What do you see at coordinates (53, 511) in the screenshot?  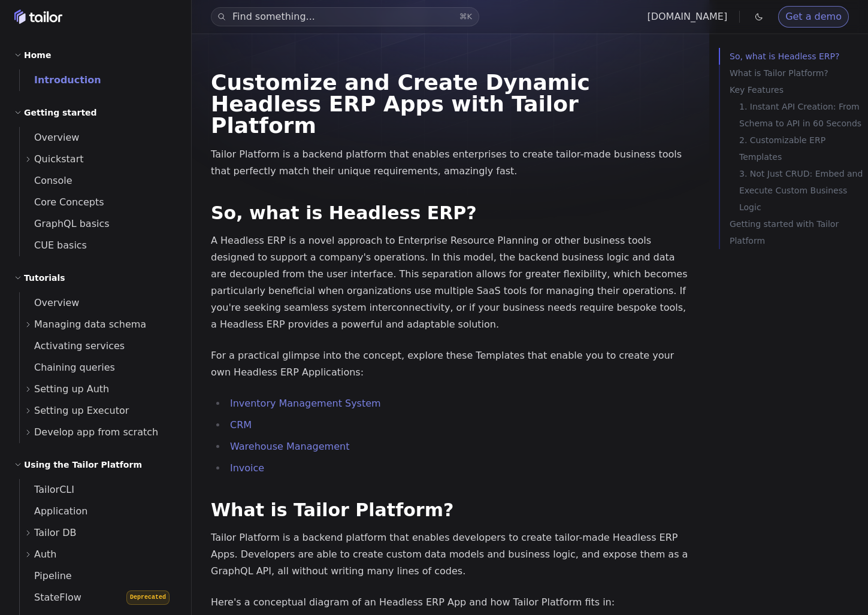 I see `span: Application` at bounding box center [53, 511].